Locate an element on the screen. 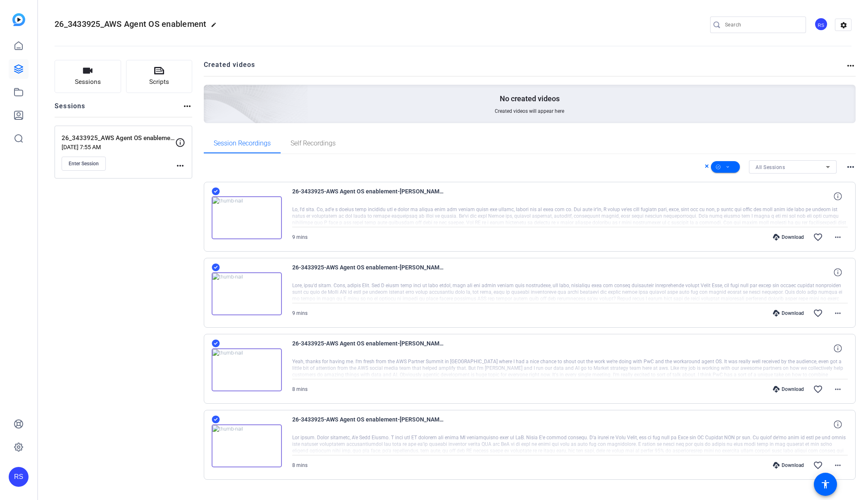  button: Sessions is located at coordinates (88, 77).